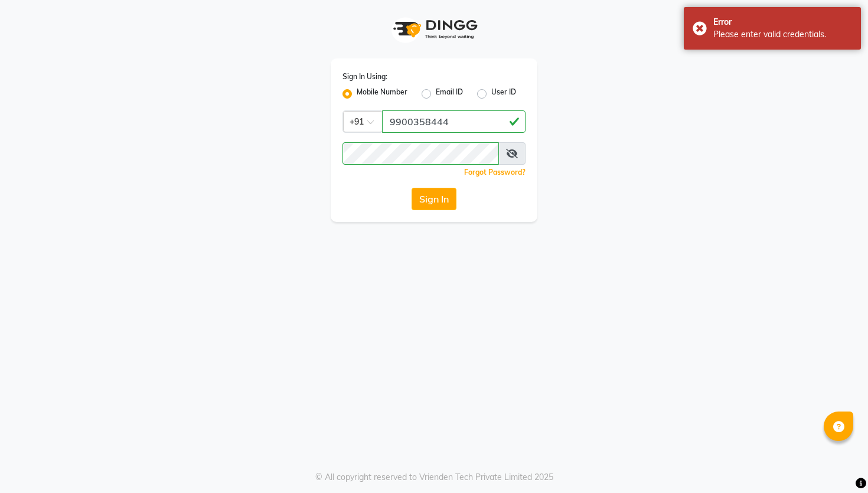  Describe the element at coordinates (782, 22) in the screenshot. I see `div: Error` at that location.